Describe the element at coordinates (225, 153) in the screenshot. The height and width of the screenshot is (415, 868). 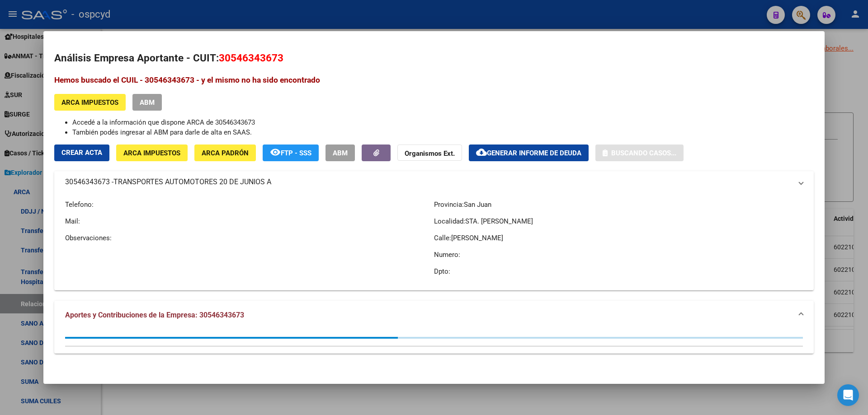
I see `span: ARCA Padrón` at that location.